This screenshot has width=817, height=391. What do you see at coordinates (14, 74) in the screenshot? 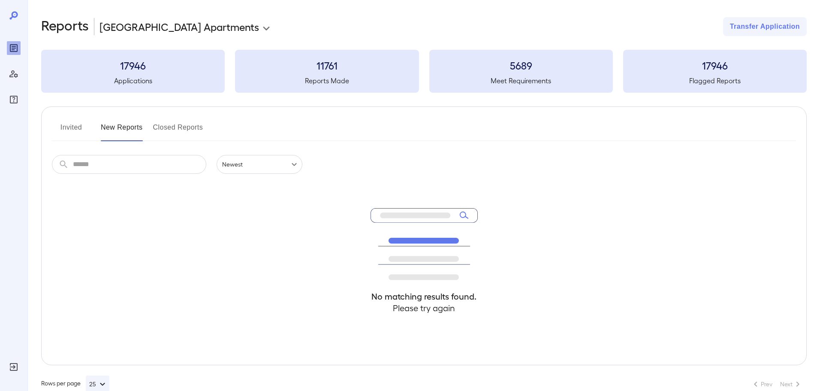
I see `div: Manage Users` at bounding box center [14, 74].